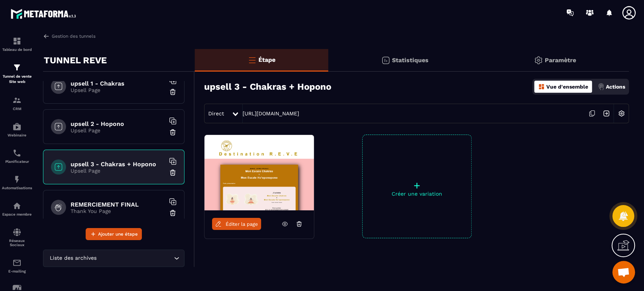 This screenshot has width=644, height=291. What do you see at coordinates (118, 124) in the screenshot?
I see `h6: upsell 2 - Hopono` at bounding box center [118, 124].